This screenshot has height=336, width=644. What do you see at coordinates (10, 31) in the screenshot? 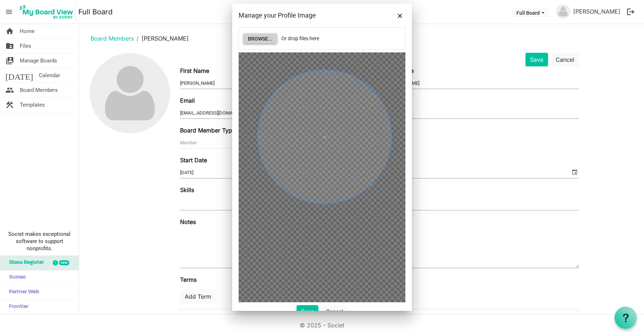
I see `span: home` at bounding box center [10, 31].